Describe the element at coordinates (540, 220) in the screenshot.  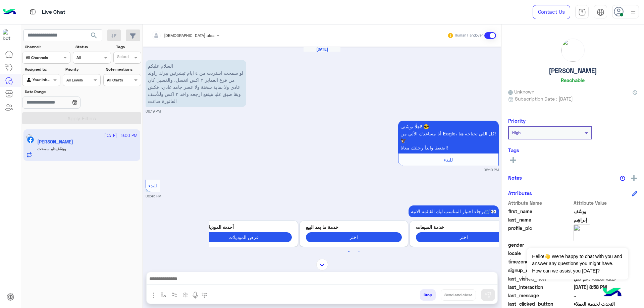
I see `span: last_name` at that location.